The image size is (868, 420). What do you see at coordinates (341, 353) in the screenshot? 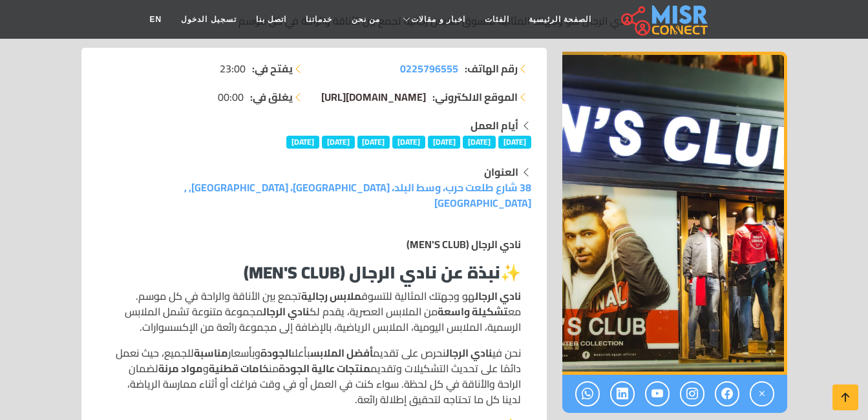
I see `strong: أفضل الملابس` at bounding box center [341, 353].